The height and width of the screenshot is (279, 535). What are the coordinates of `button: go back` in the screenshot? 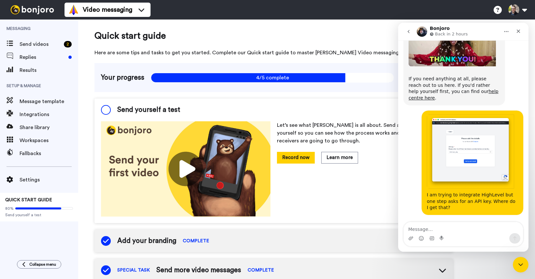 It's located at (10, 9).